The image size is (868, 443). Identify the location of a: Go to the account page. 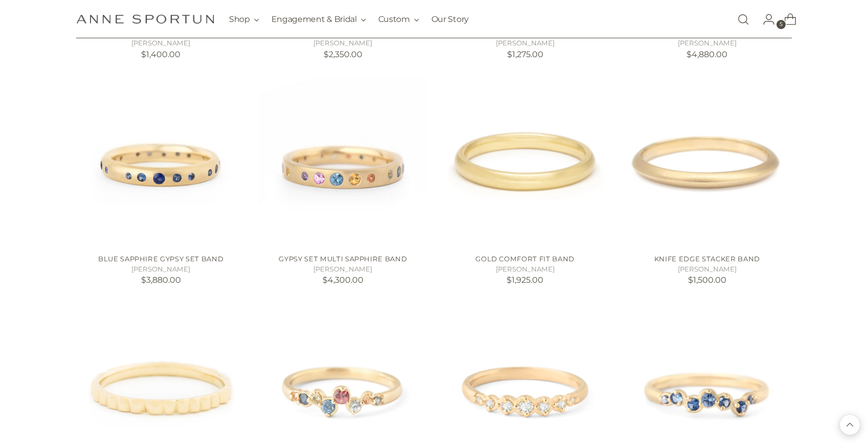
(764, 20).